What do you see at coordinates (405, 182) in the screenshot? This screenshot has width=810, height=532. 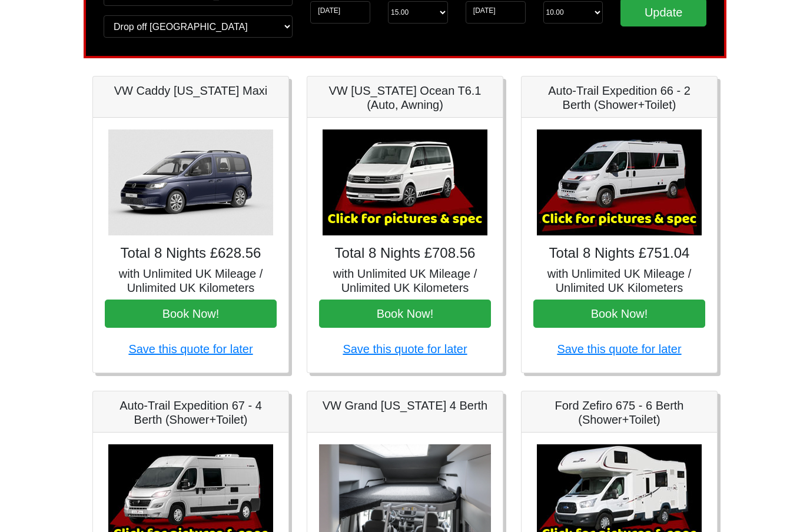 I see `img: VW California Ocean T6.1 (Auto, Awning)` at bounding box center [405, 182].